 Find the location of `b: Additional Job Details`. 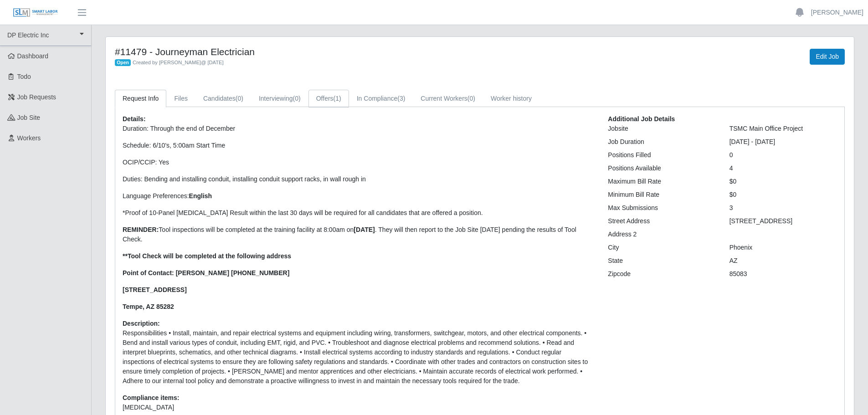

b: Additional Job Details is located at coordinates (641, 119).